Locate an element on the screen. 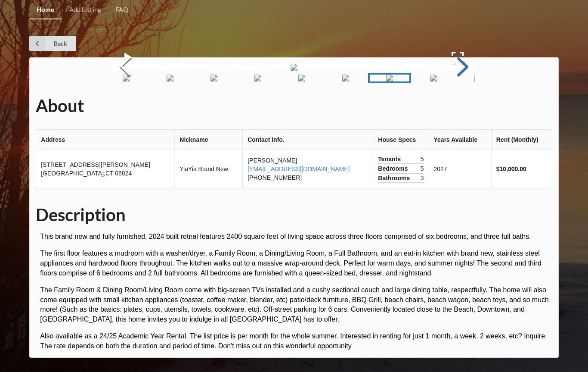 The height and width of the screenshot is (372, 588). a: Go to Slide 6 is located at coordinates (258, 78).